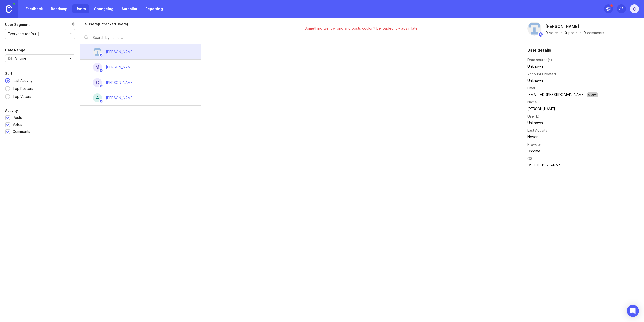  Describe the element at coordinates (563, 137) in the screenshot. I see `div: Never` at that location.